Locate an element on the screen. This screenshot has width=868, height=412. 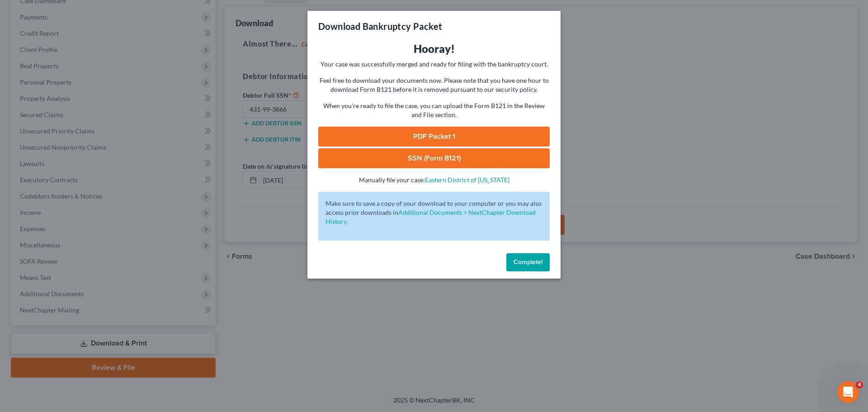
button: Complete! is located at coordinates (528, 262).